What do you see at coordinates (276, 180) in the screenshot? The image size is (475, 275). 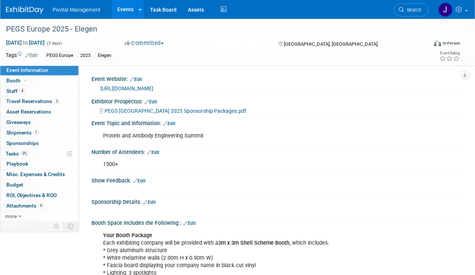 I see `div: Show Feedback:` at bounding box center [276, 180].